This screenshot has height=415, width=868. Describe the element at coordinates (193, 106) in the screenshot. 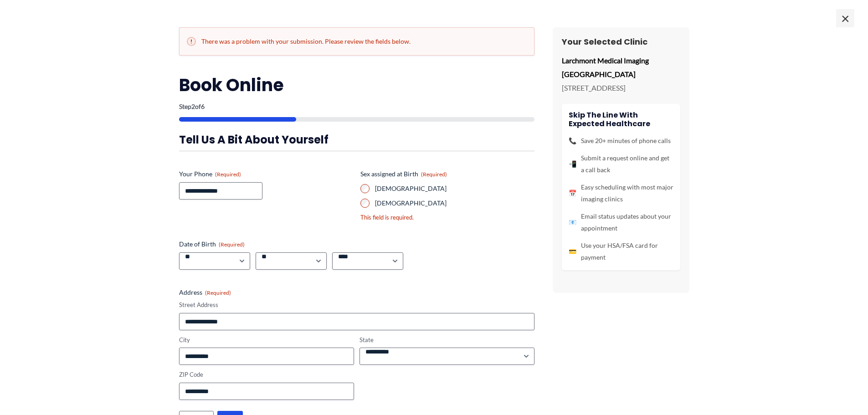

I see `span: 2` at that location.